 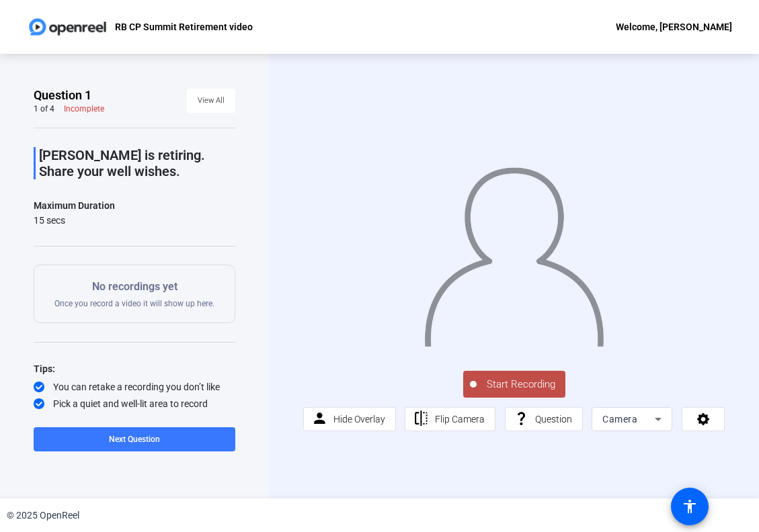 What do you see at coordinates (184, 27) in the screenshot?
I see `p: RB CP Summit Retirement video` at bounding box center [184, 27].